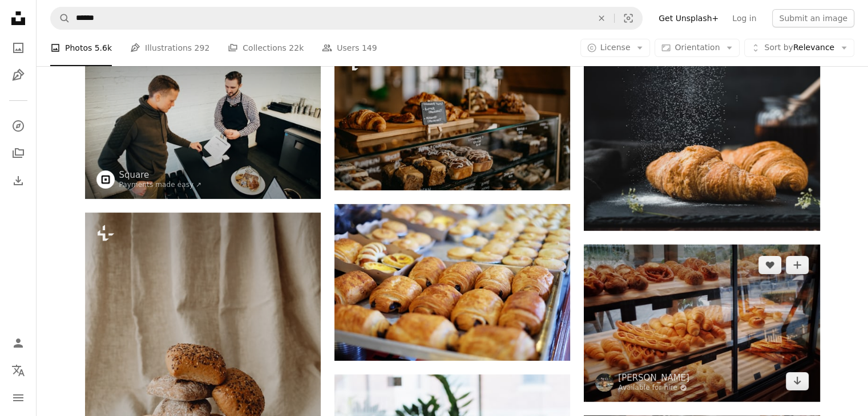 Image resolution: width=868 pixels, height=416 pixels. Describe the element at coordinates (202, 121) in the screenshot. I see `img: man looking at white digital device` at that location.